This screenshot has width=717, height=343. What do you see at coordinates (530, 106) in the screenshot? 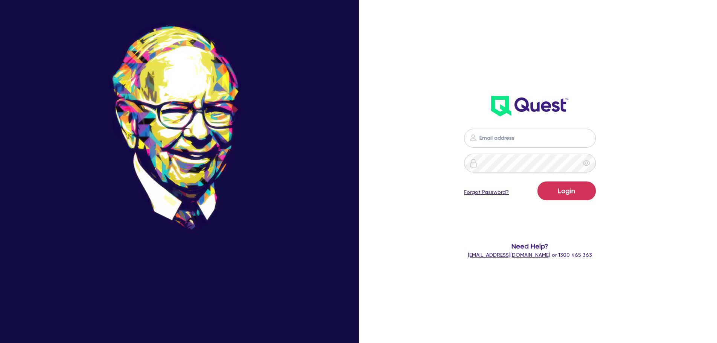
I see `img: wH2k97JdezQIQAAAABJRU5ErkJggg==` at bounding box center [530, 106].